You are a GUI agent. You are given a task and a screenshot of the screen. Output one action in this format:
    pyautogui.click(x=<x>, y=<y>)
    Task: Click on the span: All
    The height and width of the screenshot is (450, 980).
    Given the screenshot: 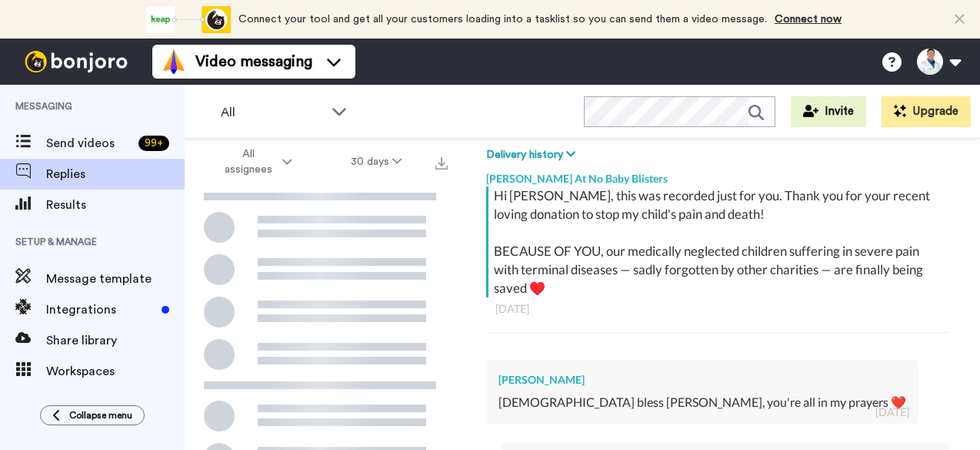 What is the action you would take?
    pyautogui.click(x=272, y=113)
    